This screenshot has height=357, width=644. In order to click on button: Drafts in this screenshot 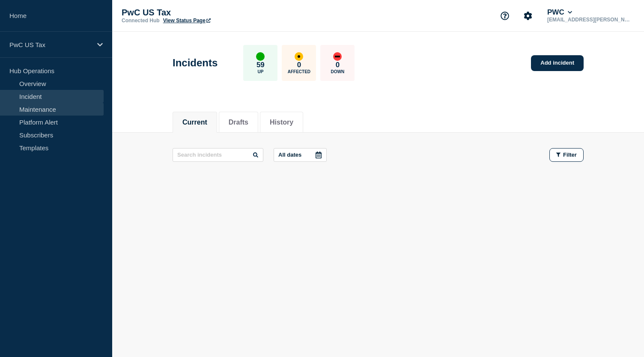, I will do `click(238, 123)`.